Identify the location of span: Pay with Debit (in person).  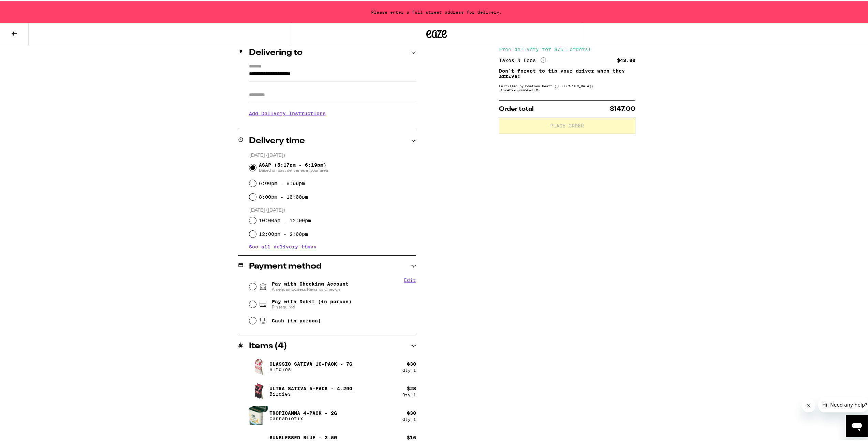
(312, 300).